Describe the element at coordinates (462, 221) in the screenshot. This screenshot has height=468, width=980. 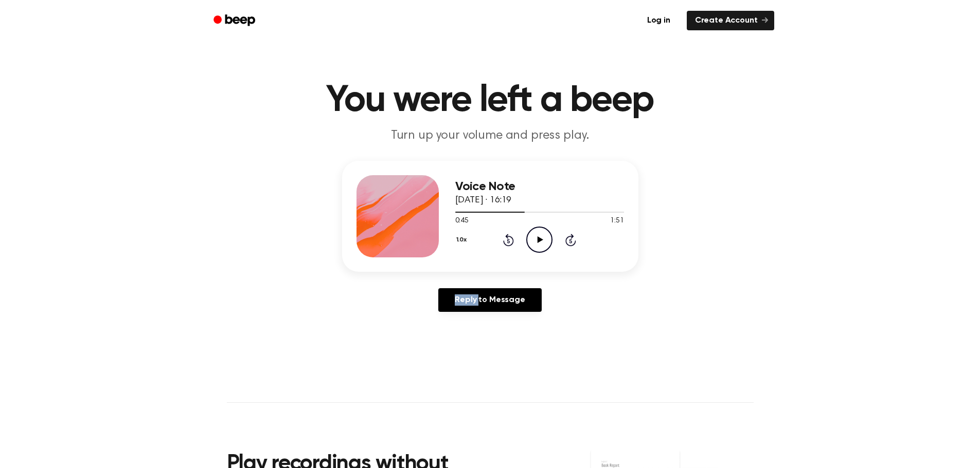
I see `span: 0:45` at that location.